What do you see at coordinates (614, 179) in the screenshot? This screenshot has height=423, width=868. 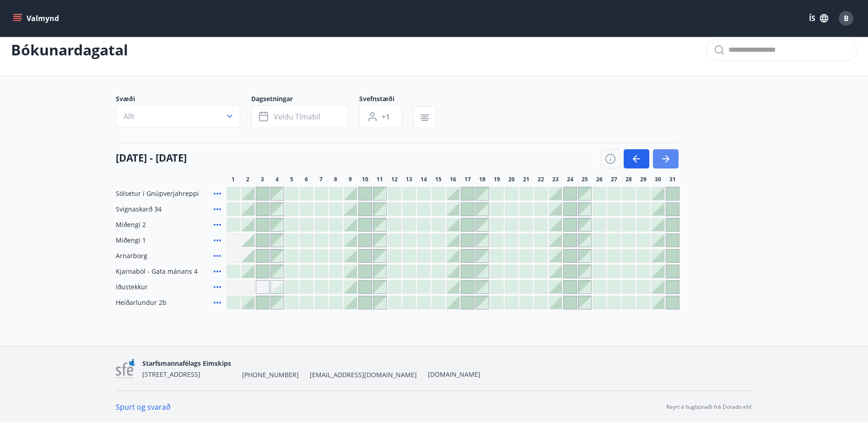 I see `span: 27` at bounding box center [614, 179].